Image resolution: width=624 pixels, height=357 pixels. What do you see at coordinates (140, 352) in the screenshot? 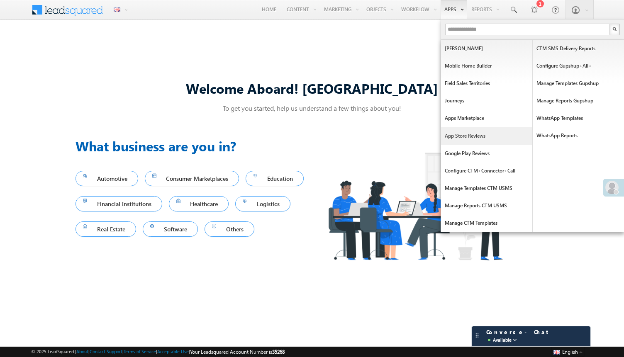
I see `a: Terms of Service` at bounding box center [140, 352].